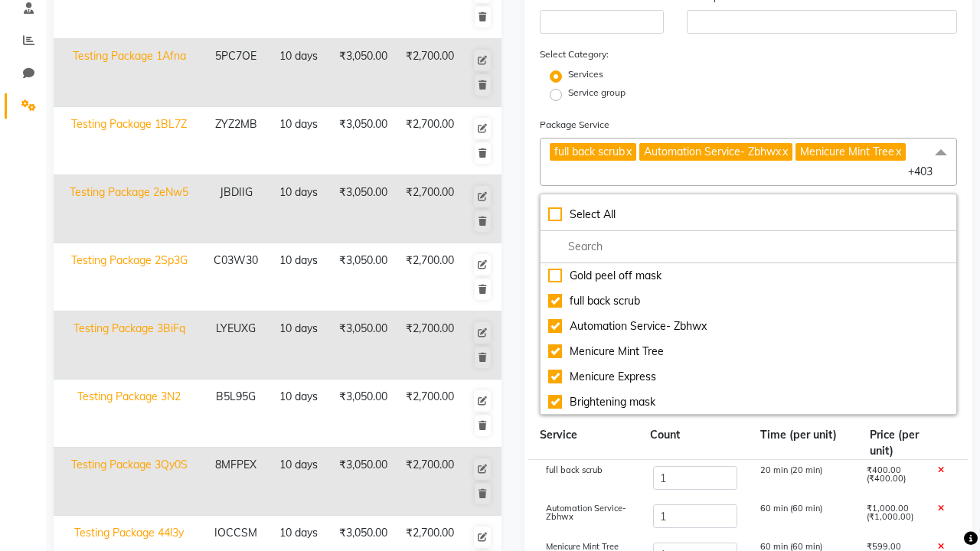  Describe the element at coordinates (236, 277) in the screenshot. I see `td: C03W30` at that location.